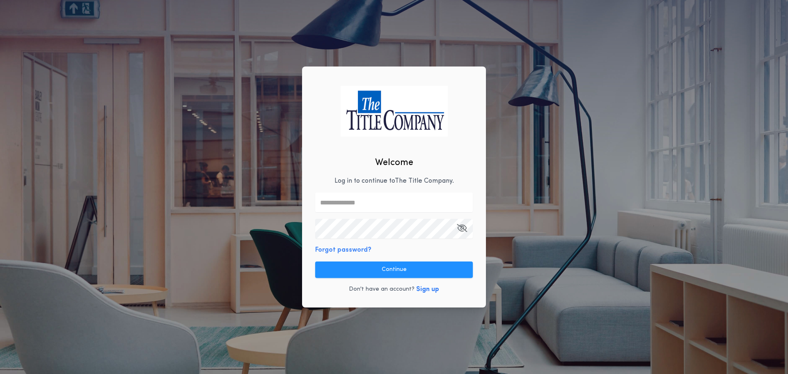 The image size is (788, 374). Describe the element at coordinates (382, 289) in the screenshot. I see `p: Don't have an account?` at that location.